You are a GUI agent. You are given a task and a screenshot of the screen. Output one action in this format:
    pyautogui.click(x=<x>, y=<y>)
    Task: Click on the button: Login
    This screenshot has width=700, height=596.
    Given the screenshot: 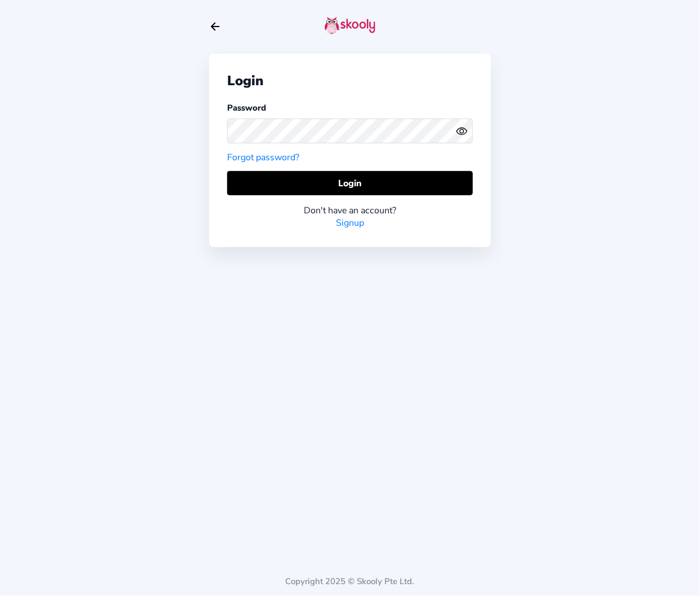 What is the action you would take?
    pyautogui.click(x=350, y=182)
    